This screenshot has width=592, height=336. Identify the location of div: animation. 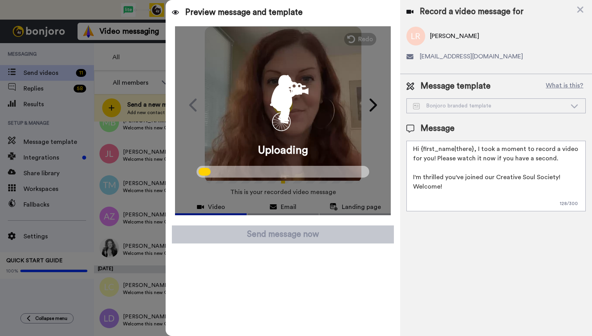
(283, 99).